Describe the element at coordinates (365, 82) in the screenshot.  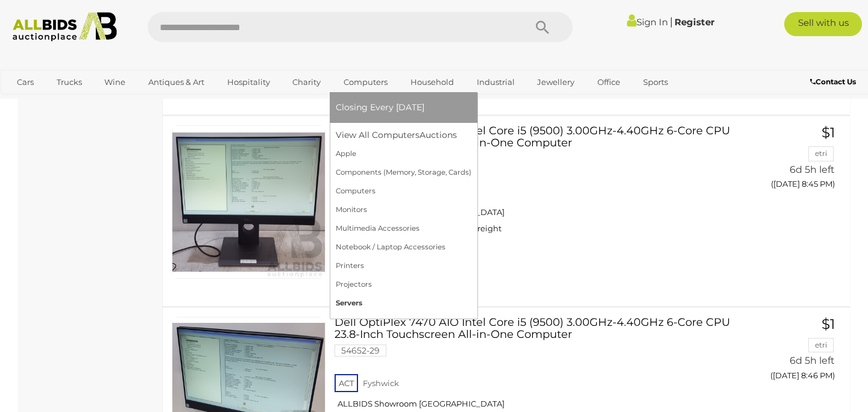
I see `a: Computers` at that location.